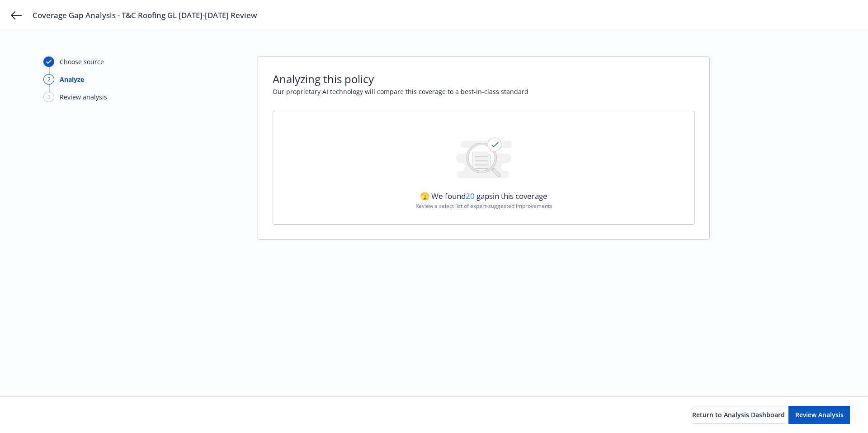 The height and width of the screenshot is (433, 868). I want to click on span: Return to Analysis Dashboard, so click(738, 414).